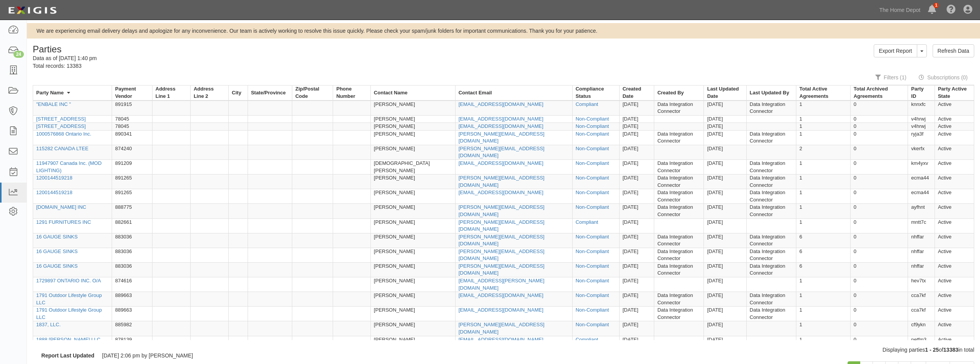  Describe the element at coordinates (900, 10) in the screenshot. I see `a: The Home Depot` at that location.